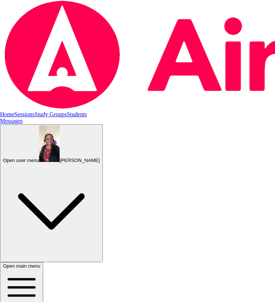  What do you see at coordinates (24, 114) in the screenshot?
I see `a: Sessions` at bounding box center [24, 114].